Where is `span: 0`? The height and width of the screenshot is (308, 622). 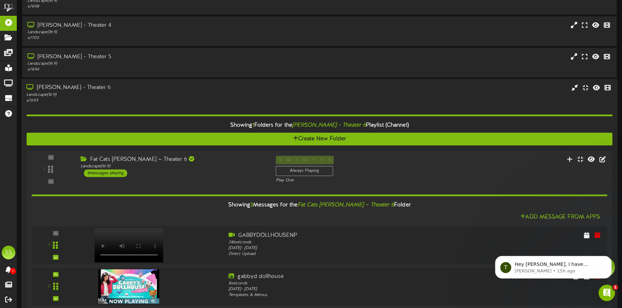 span: 0 is located at coordinates (13, 271).